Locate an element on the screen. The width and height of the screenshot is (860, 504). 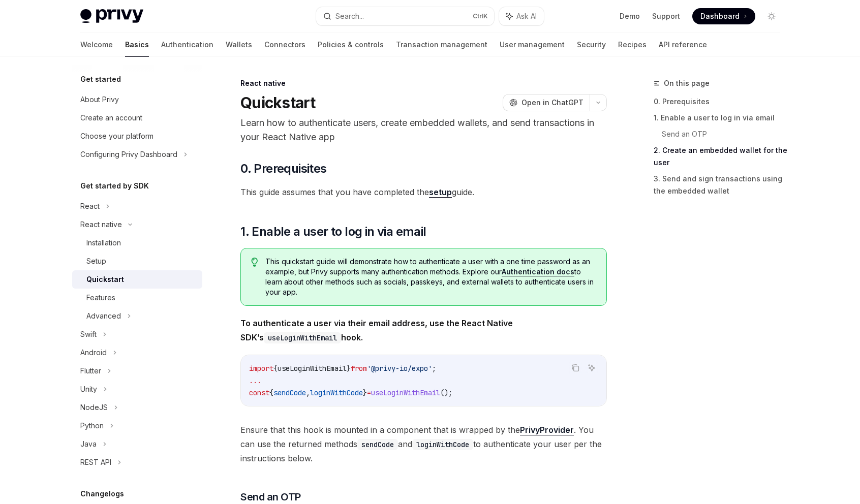
a: 2. Create an embedded wallet for the user is located at coordinates (721, 156).